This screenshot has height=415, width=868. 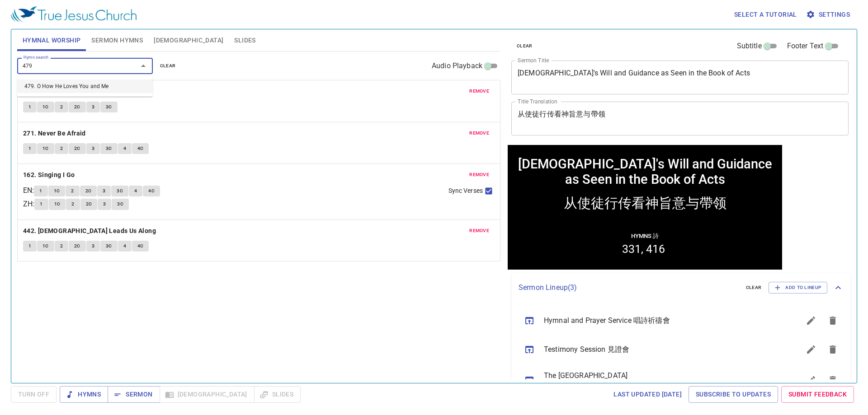 What do you see at coordinates (733, 394) in the screenshot?
I see `span: Subscribe to Updates` at bounding box center [733, 394].